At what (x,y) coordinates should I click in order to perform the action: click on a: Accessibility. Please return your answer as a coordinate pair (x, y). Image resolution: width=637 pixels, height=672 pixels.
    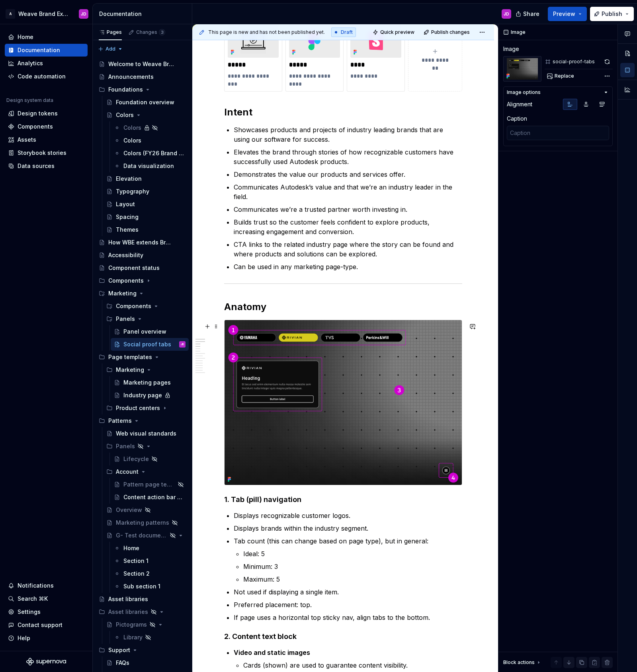
    Looking at the image, I should click on (142, 255).